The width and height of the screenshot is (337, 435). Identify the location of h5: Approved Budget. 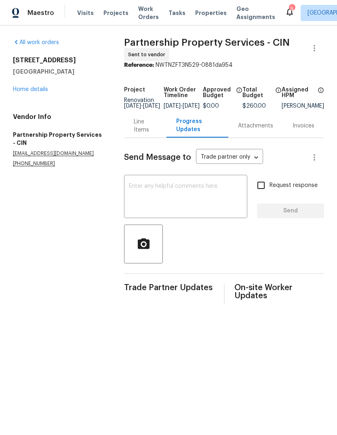
(218, 93).